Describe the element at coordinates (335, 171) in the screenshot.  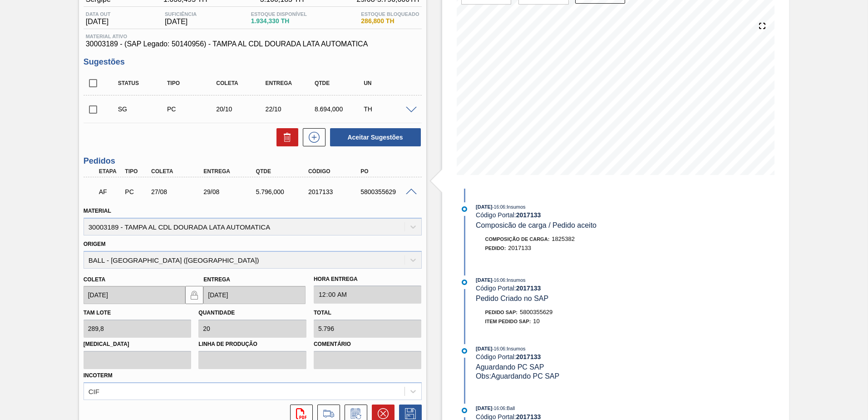
I see `div: Código` at that location.